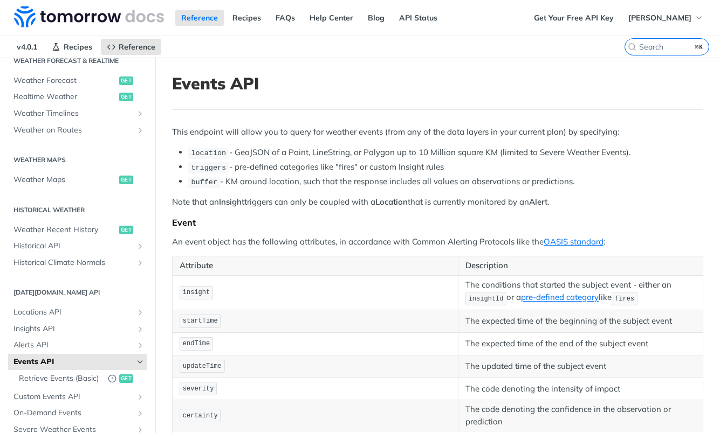  I want to click on a: Events APIHide subpages for Events API, so click(78, 362).